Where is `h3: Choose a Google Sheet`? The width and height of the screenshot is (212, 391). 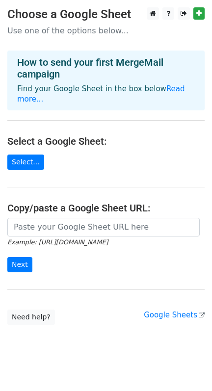 h3: Choose a Google Sheet is located at coordinates (106, 14).